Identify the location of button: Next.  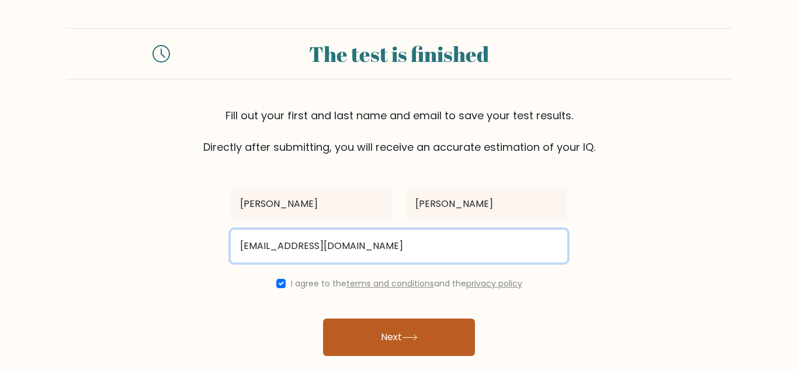
(399, 337).